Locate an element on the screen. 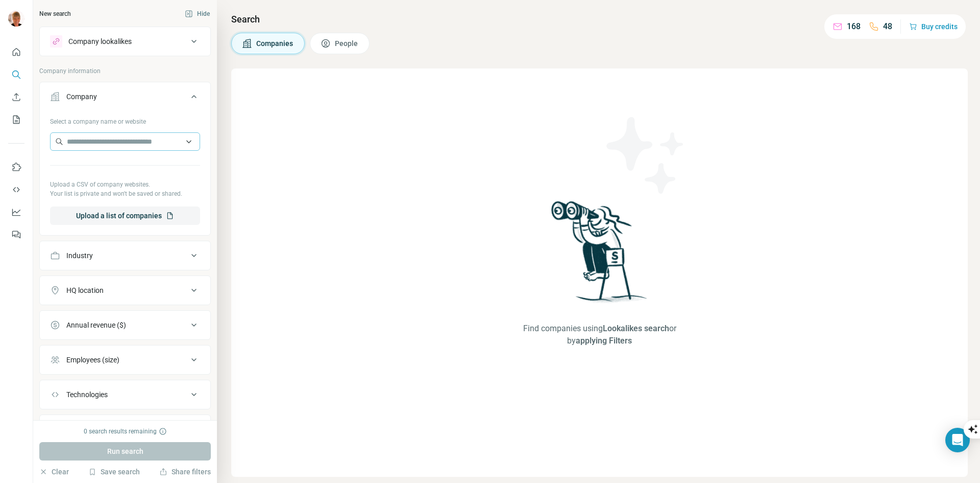  button: Use Surfe on LinkedIn is located at coordinates (17, 167).